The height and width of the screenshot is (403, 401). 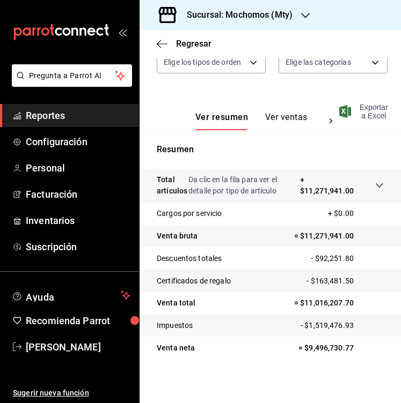 I want to click on span: Recomienda Parrot, so click(x=78, y=321).